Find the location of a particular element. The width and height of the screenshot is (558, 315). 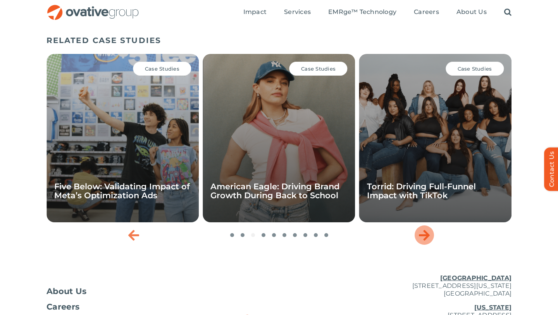

span: Go to slide 6 is located at coordinates (285, 235).